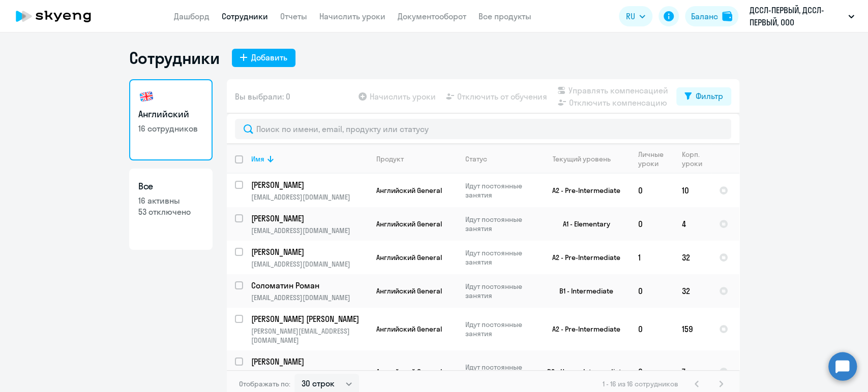  What do you see at coordinates (171, 114) in the screenshot?
I see `h3: Английский` at bounding box center [171, 114].